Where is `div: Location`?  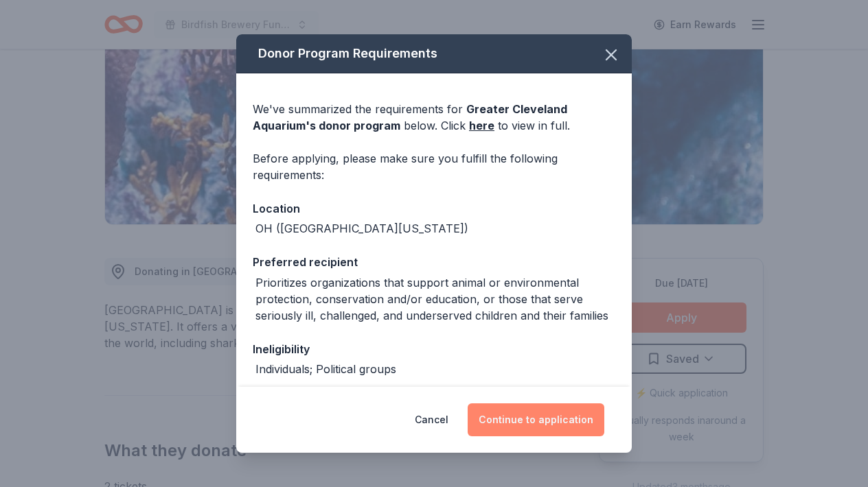
div: Location is located at coordinates (434, 209).